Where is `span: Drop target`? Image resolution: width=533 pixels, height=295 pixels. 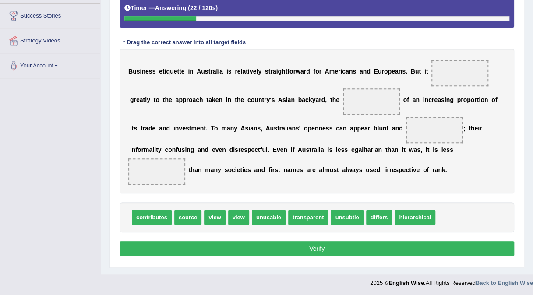 span: Drop target is located at coordinates (434, 130).